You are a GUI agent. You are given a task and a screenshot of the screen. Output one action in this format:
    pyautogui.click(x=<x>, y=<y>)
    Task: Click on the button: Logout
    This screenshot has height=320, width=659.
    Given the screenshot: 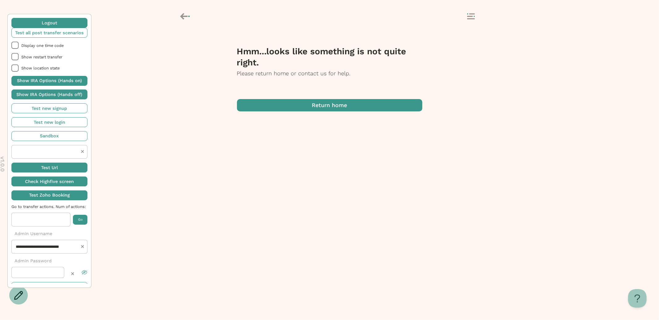 What is the action you would take?
    pyautogui.click(x=49, y=23)
    